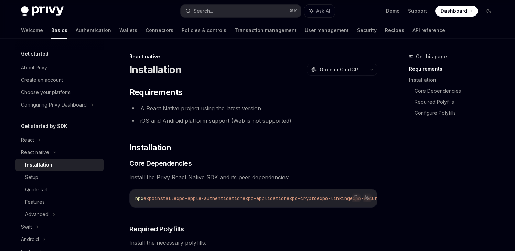  I want to click on span: expo-apple-authentication, so click(208, 198).